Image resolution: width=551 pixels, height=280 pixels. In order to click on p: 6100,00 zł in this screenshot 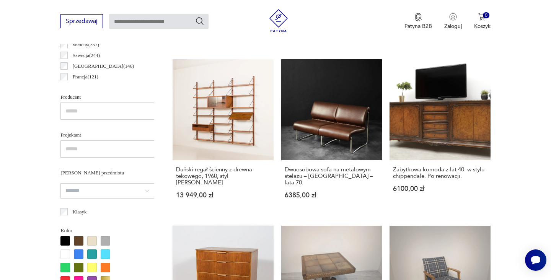, I will do `click(440, 189)`.